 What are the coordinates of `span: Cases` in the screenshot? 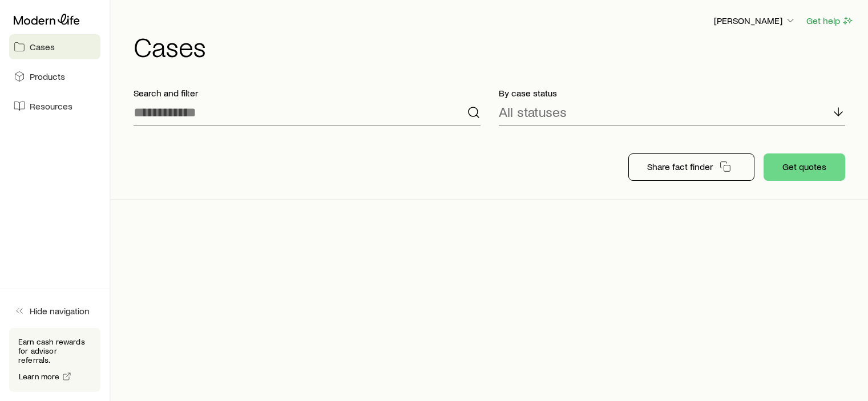 It's located at (42, 47).